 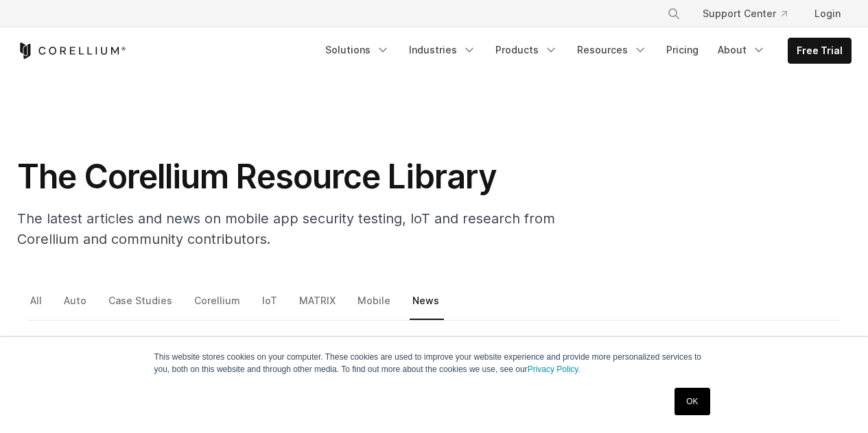 What do you see at coordinates (141, 306) in the screenshot?
I see `a: Case Studies` at bounding box center [141, 306].